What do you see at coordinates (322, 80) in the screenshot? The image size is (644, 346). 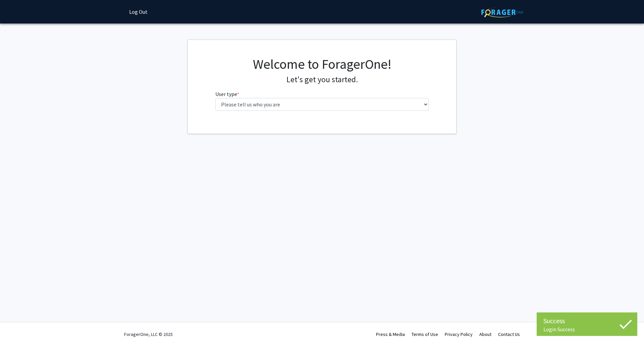 I see `h4: Let's get you started.` at bounding box center [322, 80].